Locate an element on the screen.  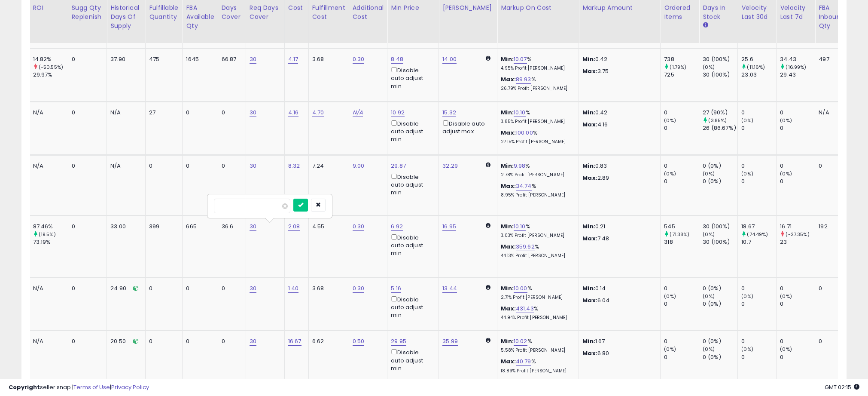
div: 29.97% is located at coordinates (50, 75).